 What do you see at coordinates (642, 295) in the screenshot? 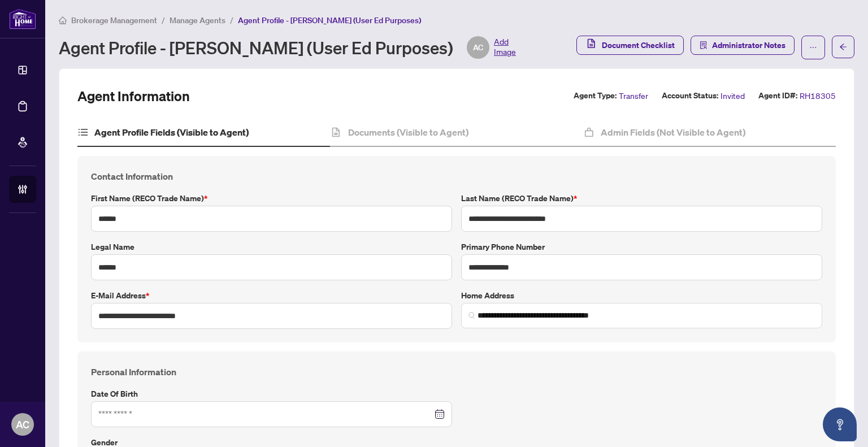
I see `label: Home Address` at bounding box center [642, 295].